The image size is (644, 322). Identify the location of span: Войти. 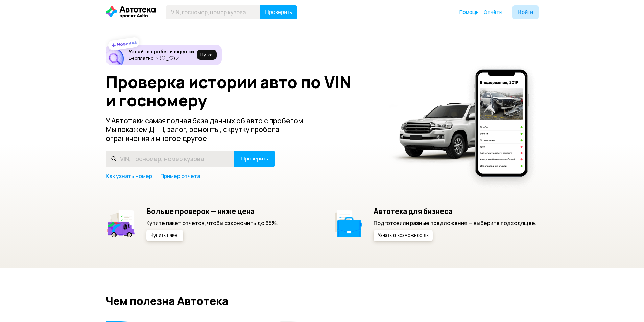
(525, 12).